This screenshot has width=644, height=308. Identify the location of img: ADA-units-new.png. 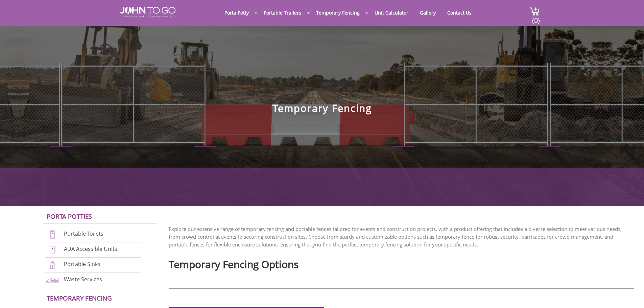
(52, 249).